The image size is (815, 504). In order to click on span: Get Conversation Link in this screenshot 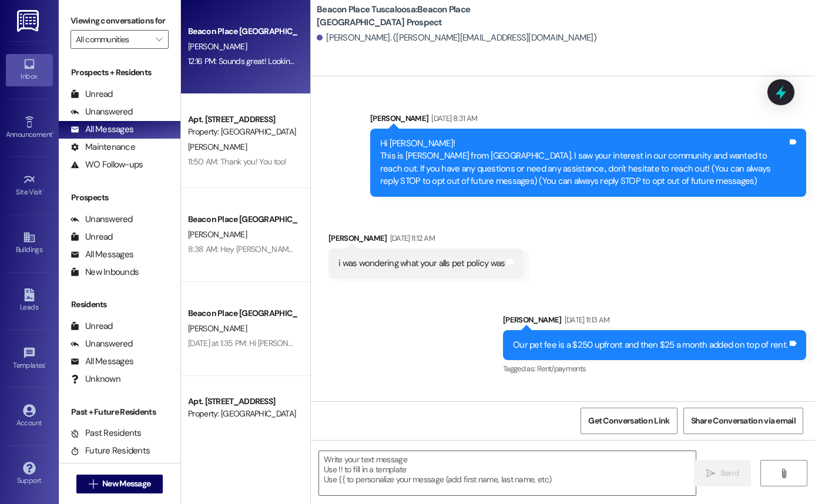, I will do `click(628, 421)`.